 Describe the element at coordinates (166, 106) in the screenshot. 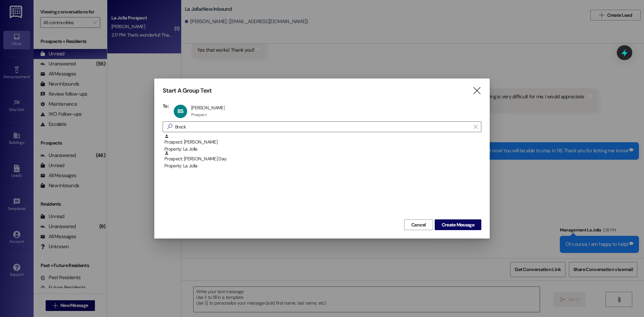

I see `h3: To:` at that location.